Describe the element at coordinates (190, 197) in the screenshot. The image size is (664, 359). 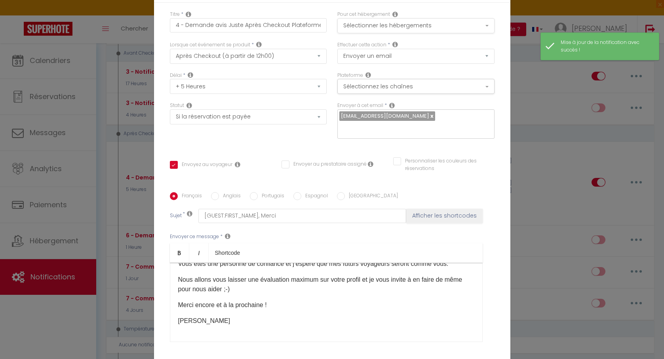
I see `label: Français` at that location.